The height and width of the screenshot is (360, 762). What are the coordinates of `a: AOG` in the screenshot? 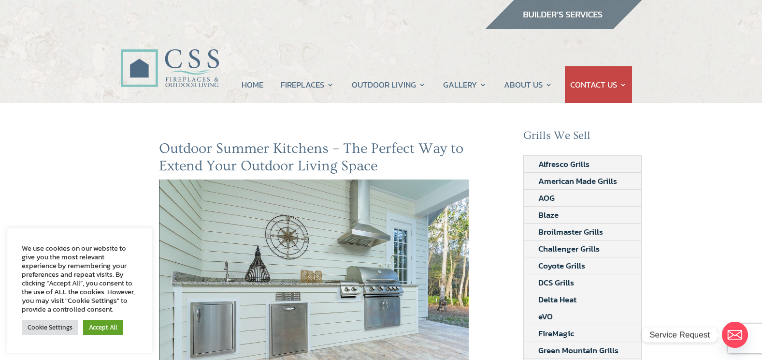 It's located at (547, 198).